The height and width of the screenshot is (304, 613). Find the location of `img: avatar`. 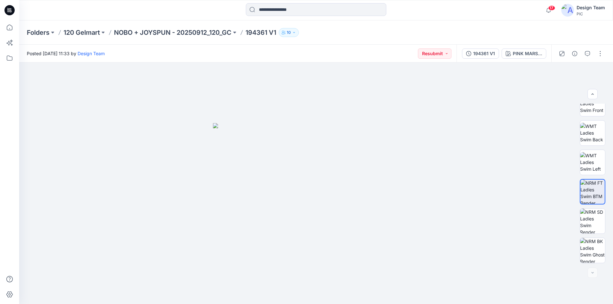

img: avatar is located at coordinates (568, 10).